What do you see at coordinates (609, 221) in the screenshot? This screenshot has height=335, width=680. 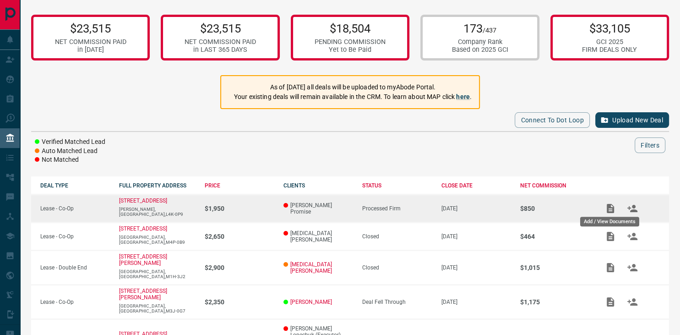 I see `div: Add / View Documents` at bounding box center [609, 221].